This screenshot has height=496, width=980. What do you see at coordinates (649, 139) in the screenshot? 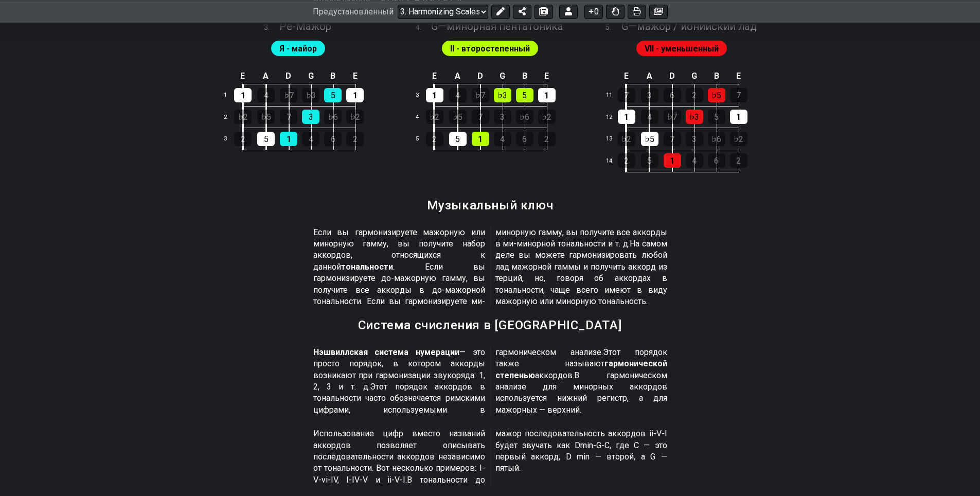
I see `ya-tr-span: ♭5` at bounding box center [649, 139].